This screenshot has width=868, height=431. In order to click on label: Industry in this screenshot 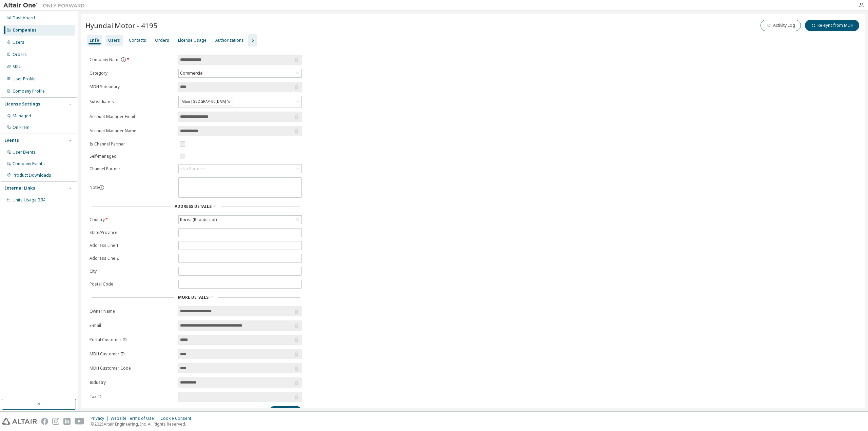, I will do `click(132, 382)`.